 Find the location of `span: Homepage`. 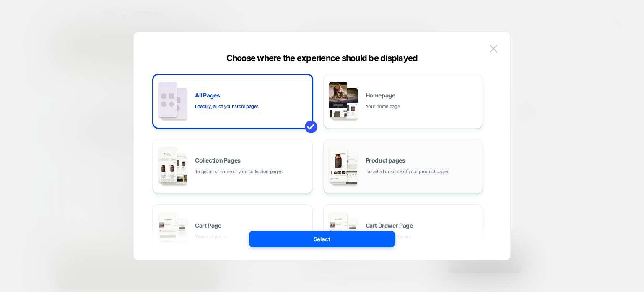

span: Homepage is located at coordinates (380, 95).